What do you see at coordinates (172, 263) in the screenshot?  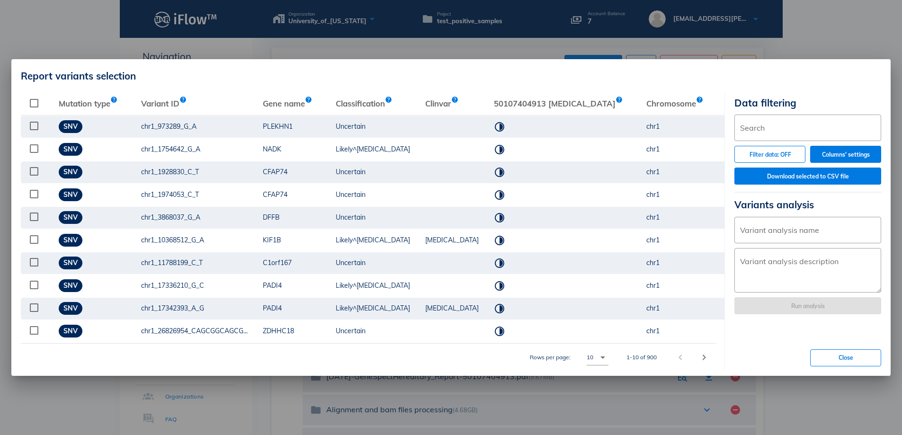 I see `span: chr1_11788199_C_T` at bounding box center [172, 263].